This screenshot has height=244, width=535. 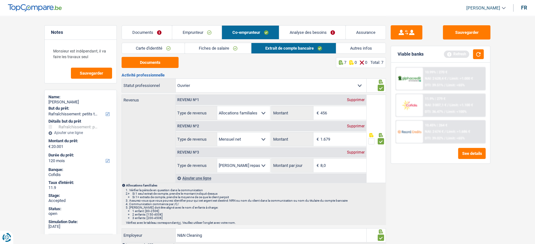 I want to click on li: 2 enfants: [150-400€], so click(x=258, y=214).